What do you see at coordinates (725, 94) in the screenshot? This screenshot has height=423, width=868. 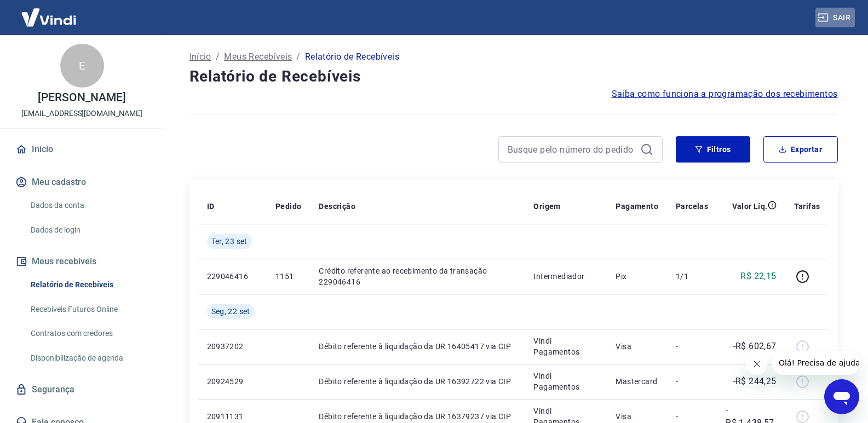 I see `span: Saiba como funciona a programação dos recebimentos` at bounding box center [725, 94].